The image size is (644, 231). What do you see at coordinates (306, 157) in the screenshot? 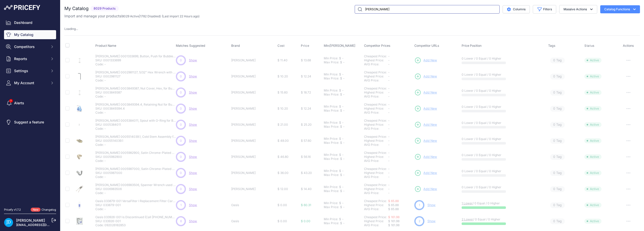
I see `span: $ 56.16` at bounding box center [306, 157].